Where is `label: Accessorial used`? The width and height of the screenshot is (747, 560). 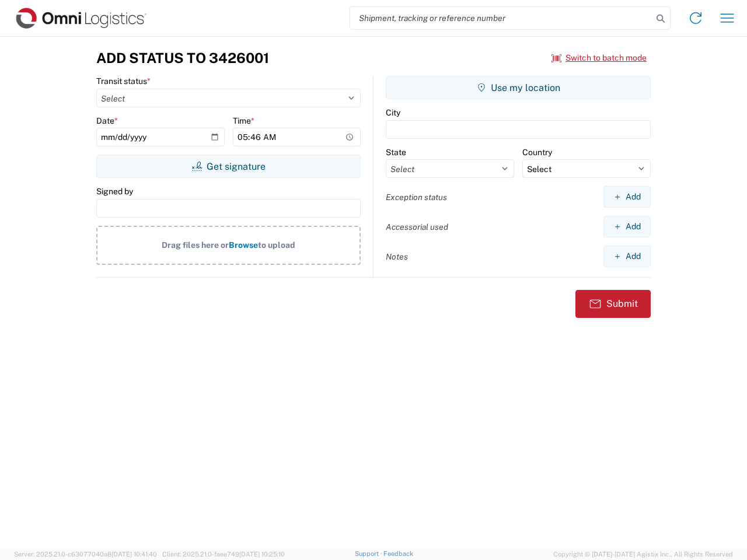
label: Accessorial used is located at coordinates (417, 227).